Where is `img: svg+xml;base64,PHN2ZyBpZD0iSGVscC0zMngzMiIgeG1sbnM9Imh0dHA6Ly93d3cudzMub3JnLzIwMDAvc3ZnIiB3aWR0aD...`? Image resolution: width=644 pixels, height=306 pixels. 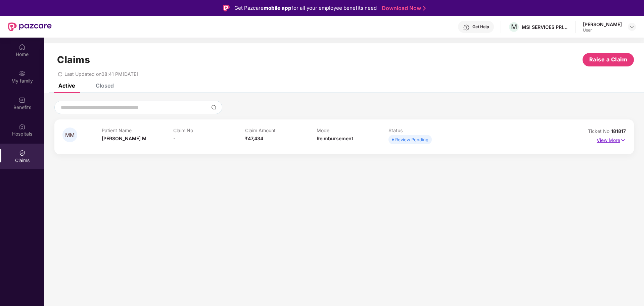 img: svg+xml;base64,PHN2ZyBpZD0iSGVscC0zMngzMiIgeG1sbnM9Imh0dHA6Ly93d3cudzMub3JnLzIwMDAvc3ZnIiB3aWR0aD... is located at coordinates (466, 28).